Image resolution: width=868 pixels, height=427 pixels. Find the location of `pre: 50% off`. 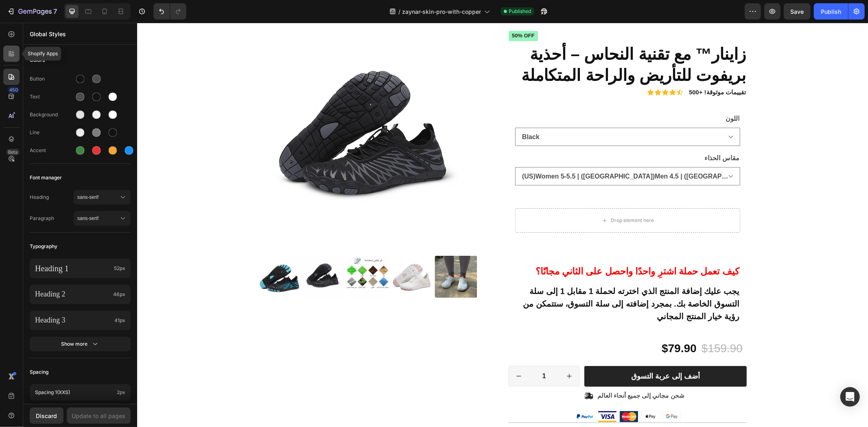

pre: 50% off is located at coordinates (387, 13).